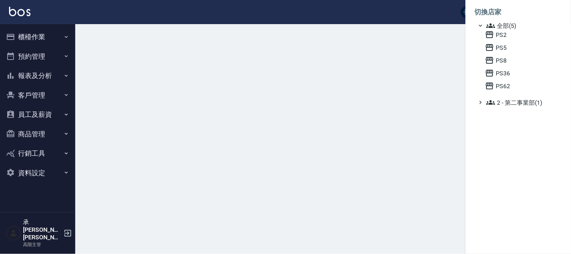  I want to click on li: 切換店家, so click(518, 12).